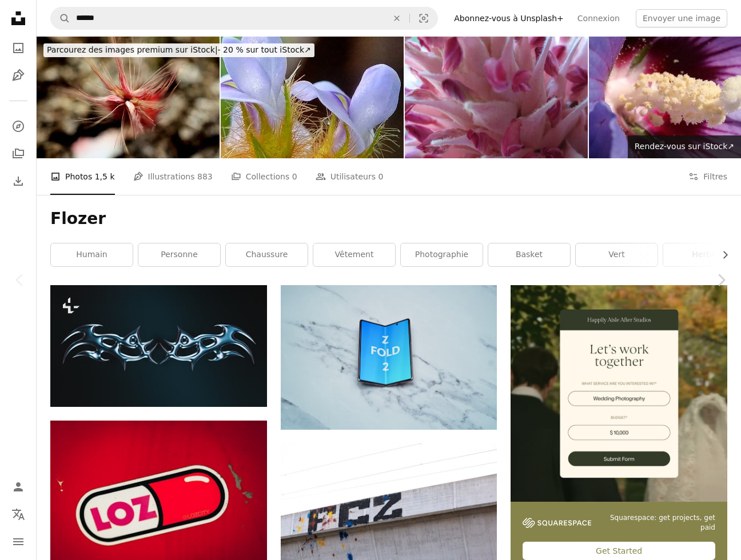  What do you see at coordinates (599, 18) in the screenshot?
I see `a: Connexion` at bounding box center [599, 18].